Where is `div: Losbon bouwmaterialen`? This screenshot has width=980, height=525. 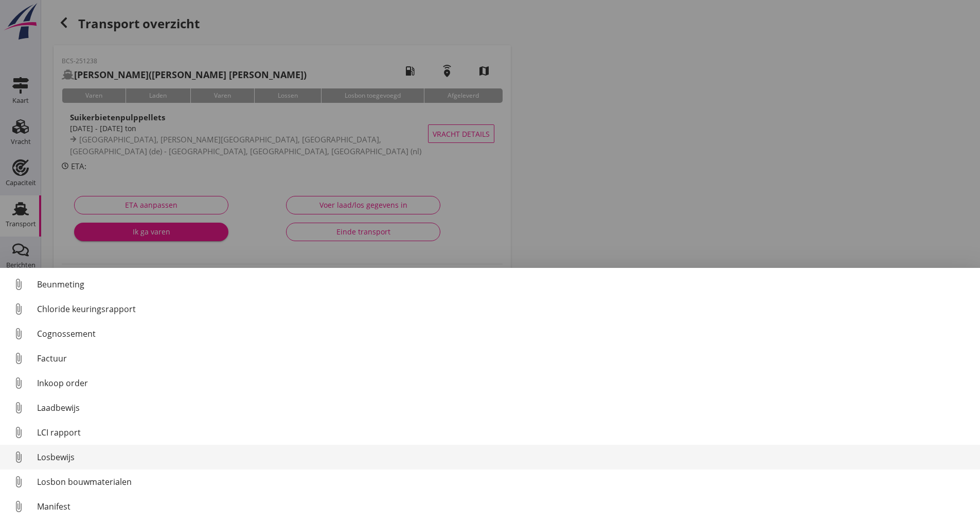 div: Losbon bouwmaterialen is located at coordinates (504, 482).